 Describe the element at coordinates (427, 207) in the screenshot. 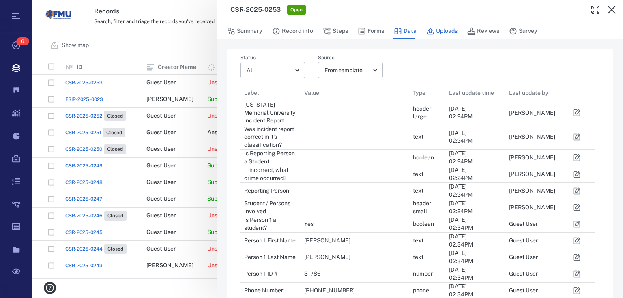

I see `div: header-small` at that location.